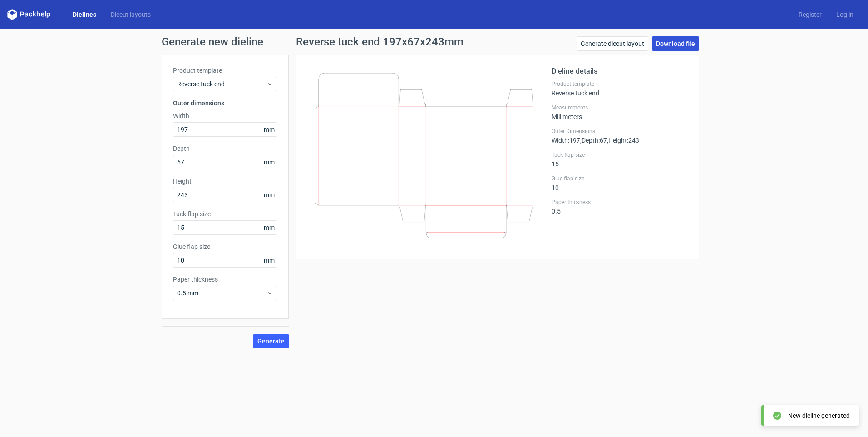  Describe the element at coordinates (225, 149) in the screenshot. I see `label: Depth` at that location.